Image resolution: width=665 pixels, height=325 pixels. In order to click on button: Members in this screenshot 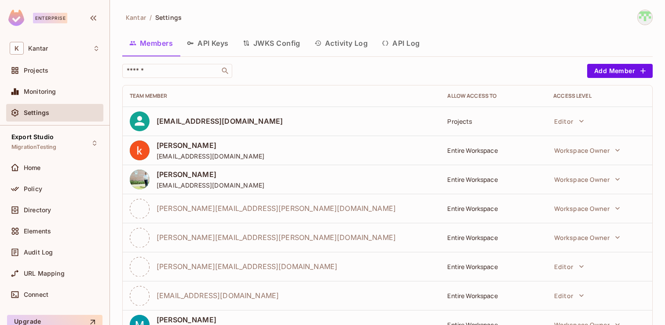, I will do `click(151, 43)`.